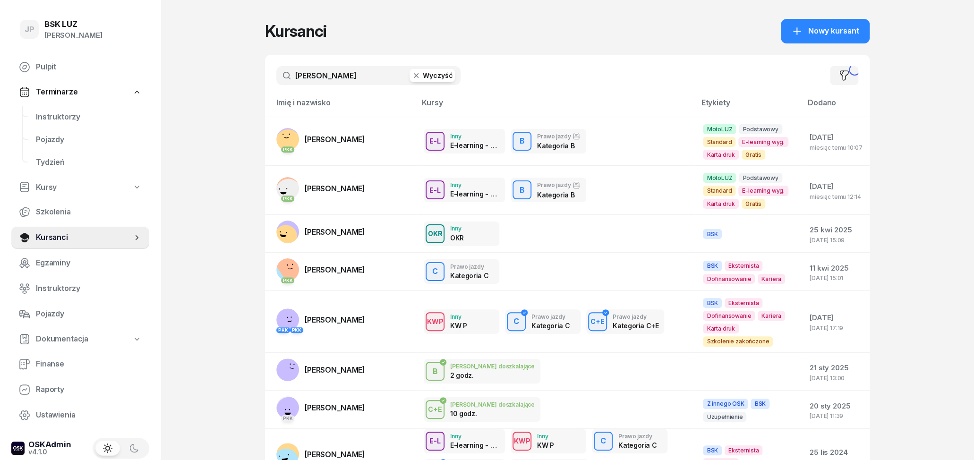  I want to click on span: JP, so click(29, 29).